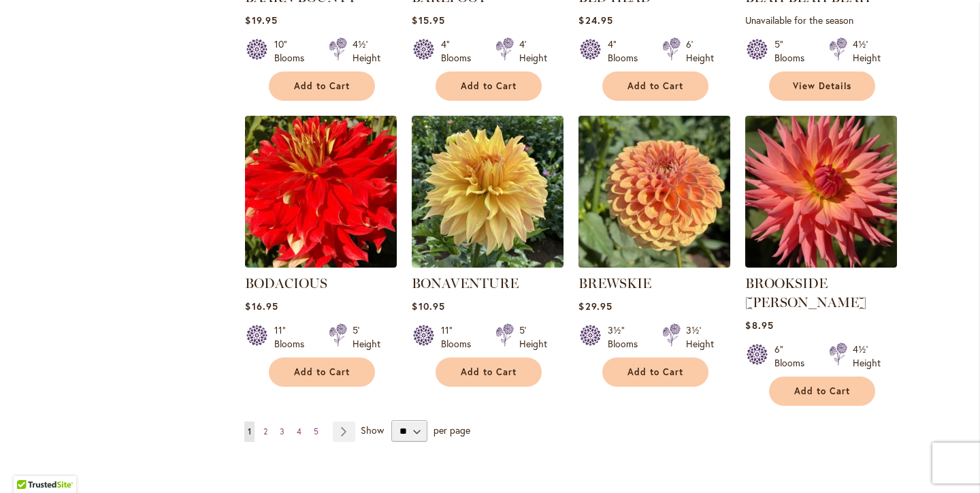  I want to click on div: 4' Height, so click(533, 51).